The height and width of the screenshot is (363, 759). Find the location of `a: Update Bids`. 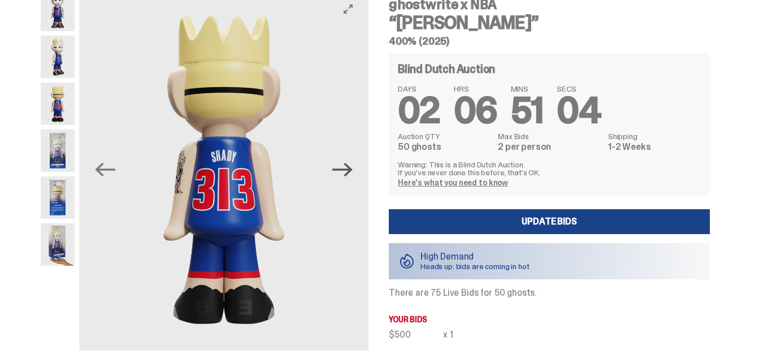

a: Update Bids is located at coordinates (549, 222).